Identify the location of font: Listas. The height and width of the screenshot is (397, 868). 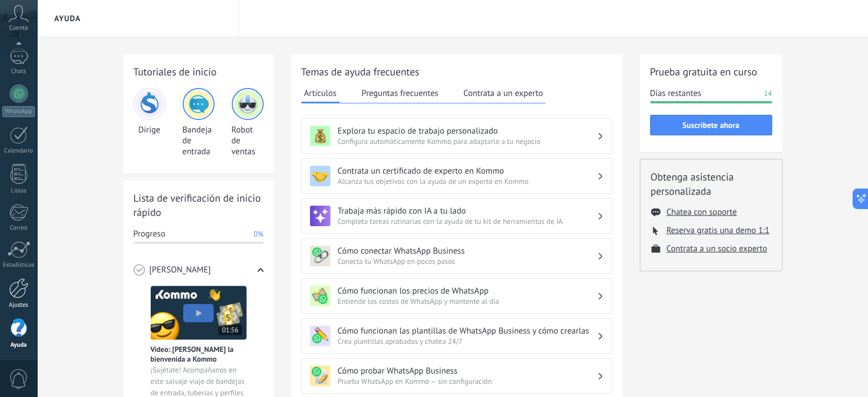
(18, 191).